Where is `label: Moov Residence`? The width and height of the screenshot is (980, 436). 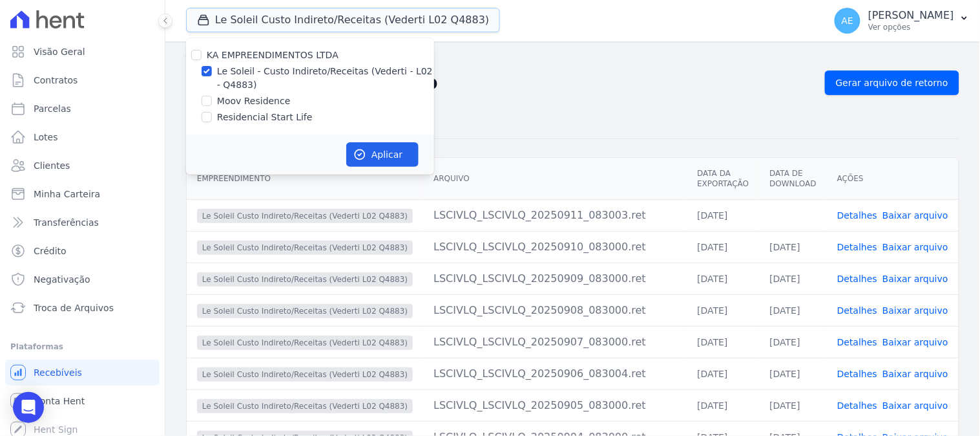
label: Moov Residence is located at coordinates (254, 101).